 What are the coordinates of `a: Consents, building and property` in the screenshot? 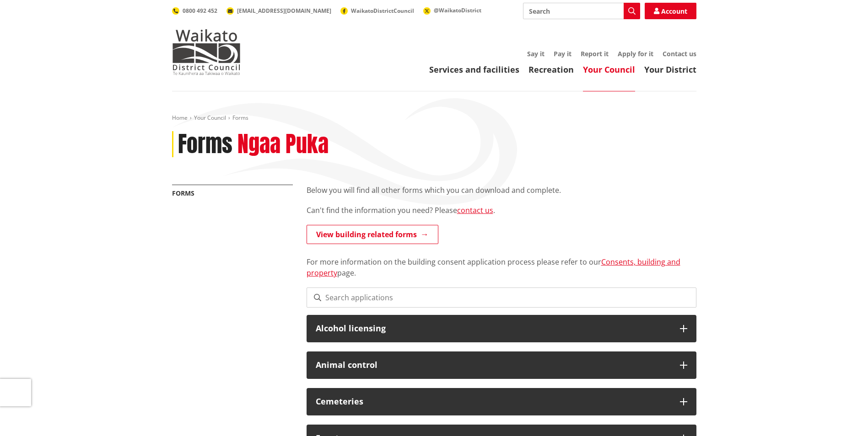 It's located at (493, 267).